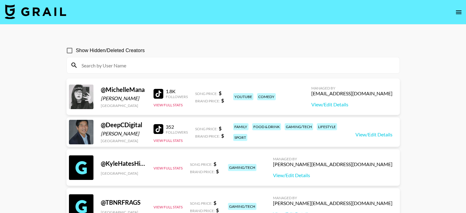 The height and width of the screenshot is (213, 466). Describe the element at coordinates (459, 12) in the screenshot. I see `button: open drawer` at that location.